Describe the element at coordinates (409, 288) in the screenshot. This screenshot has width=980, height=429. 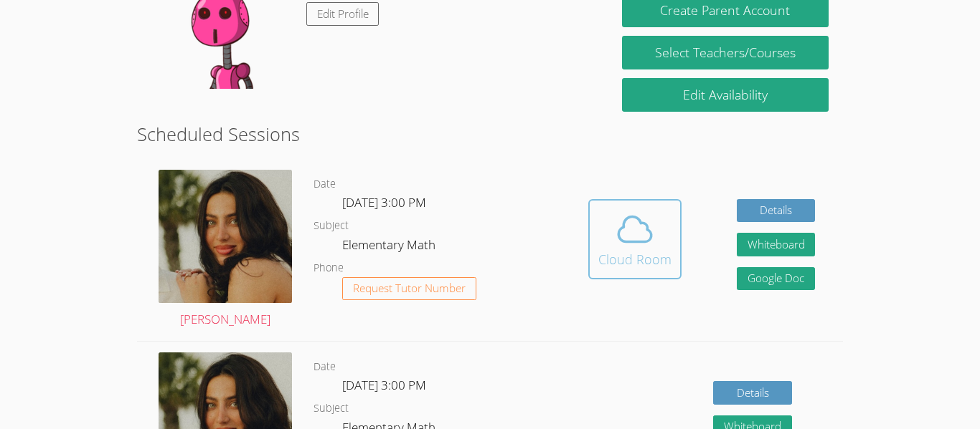
I see `span: Request Tutor Number` at that location.